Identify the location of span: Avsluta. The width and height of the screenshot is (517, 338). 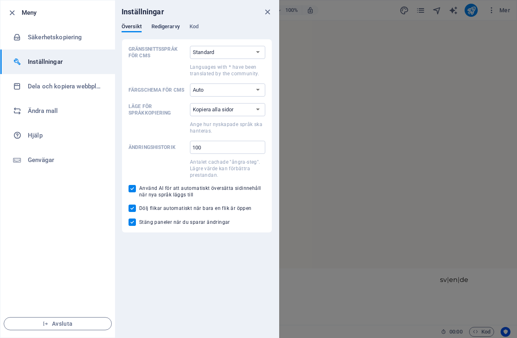
(58, 324).